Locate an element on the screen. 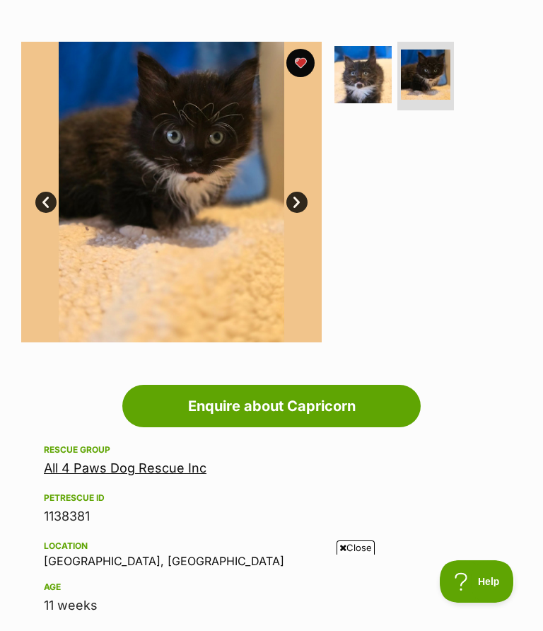 This screenshot has width=543, height=631. a: All 4 Paws Dog Rescue Inc is located at coordinates (125, 468).